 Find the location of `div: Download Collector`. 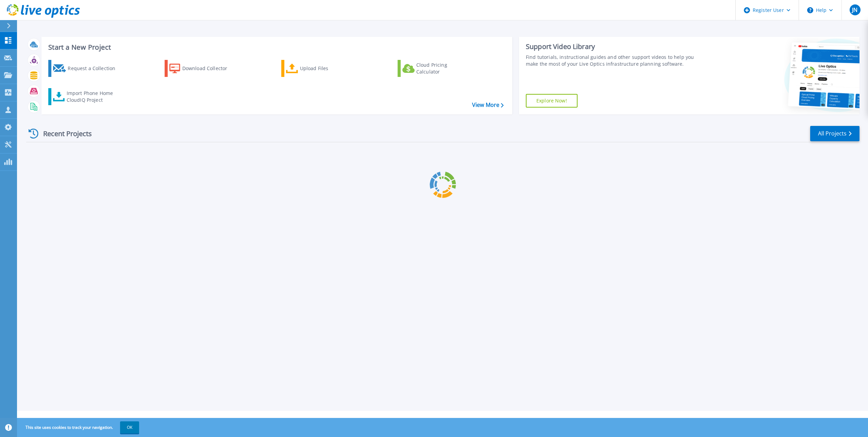

div: Download Collector is located at coordinates (210, 68).